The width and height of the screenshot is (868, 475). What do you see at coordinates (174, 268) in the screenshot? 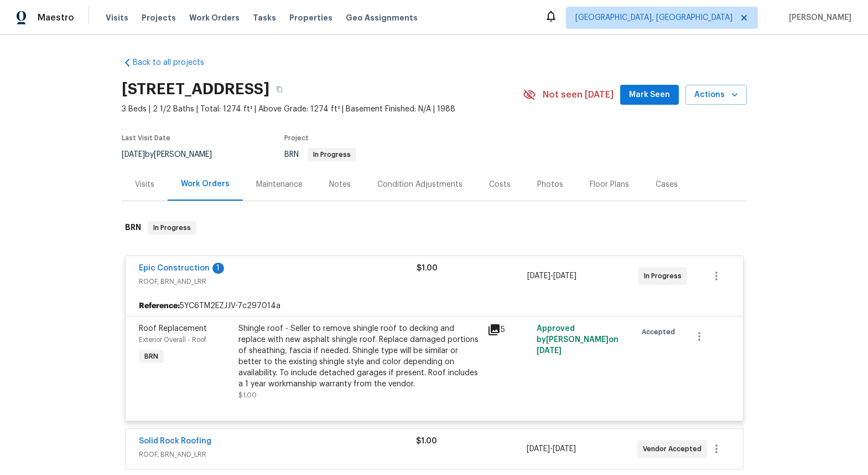
I see `a: Epic Construction` at bounding box center [174, 268].